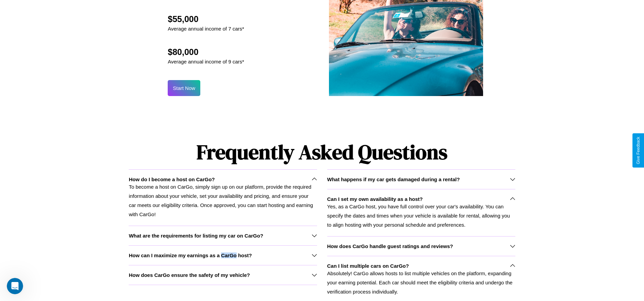 This screenshot has height=301, width=644. I want to click on div: Give Feedback, so click(638, 150).